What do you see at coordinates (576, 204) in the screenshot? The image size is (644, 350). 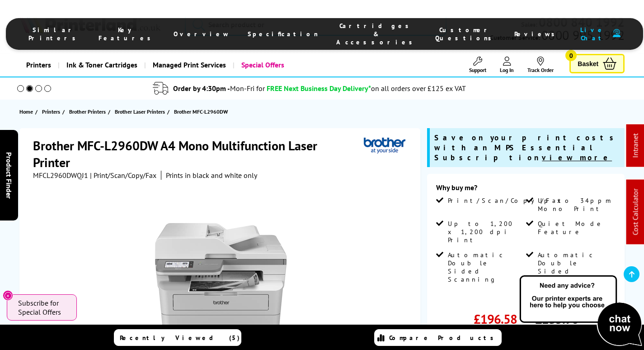 I see `span: Up to 34ppm Mono Print` at bounding box center [576, 204].